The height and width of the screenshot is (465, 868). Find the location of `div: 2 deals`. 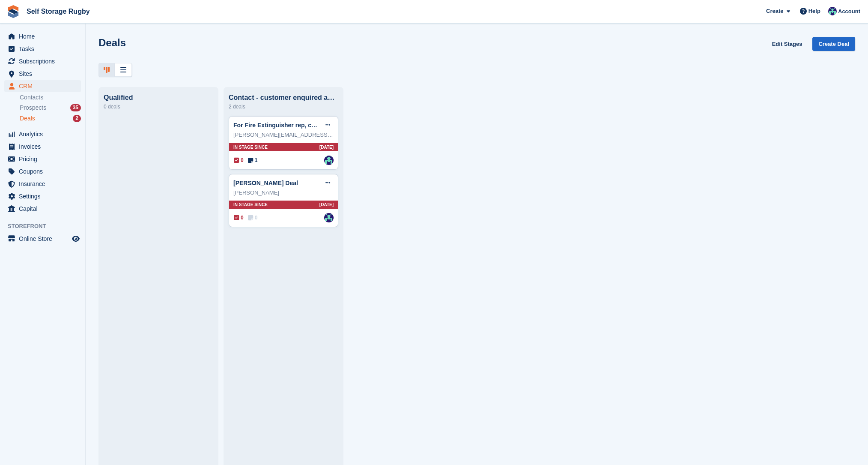

div: 2 deals is located at coordinates (284, 106).